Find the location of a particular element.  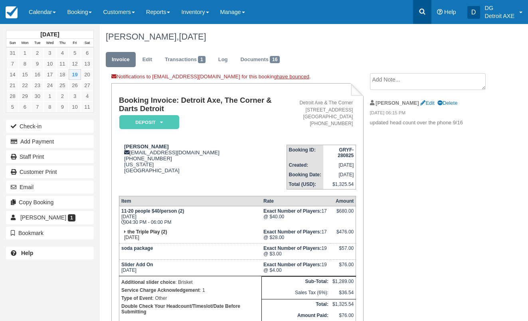

strong: Service Charge Acknowledgement is located at coordinates (160, 290).